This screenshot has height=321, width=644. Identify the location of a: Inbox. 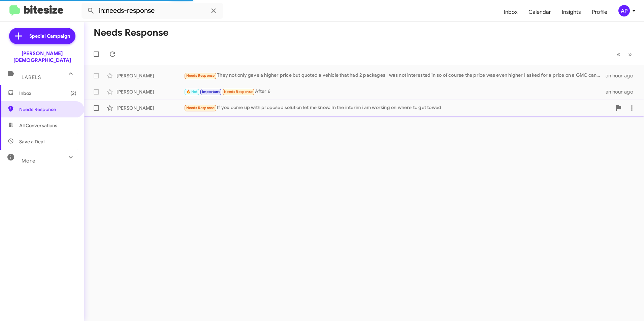
(510, 12).